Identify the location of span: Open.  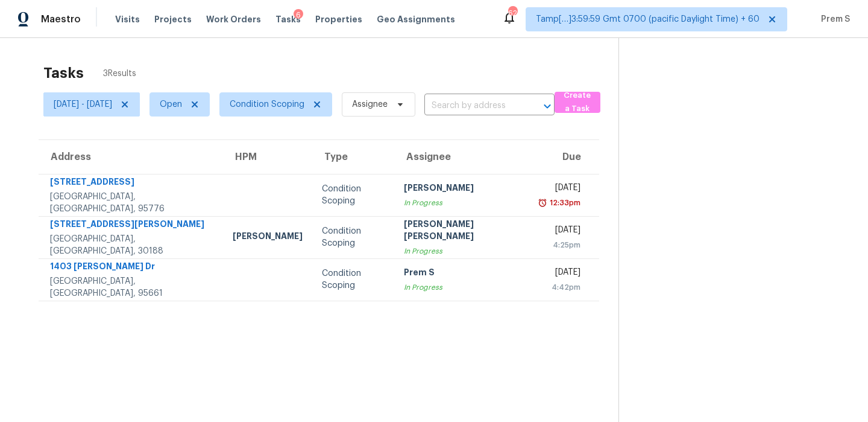
(171, 104).